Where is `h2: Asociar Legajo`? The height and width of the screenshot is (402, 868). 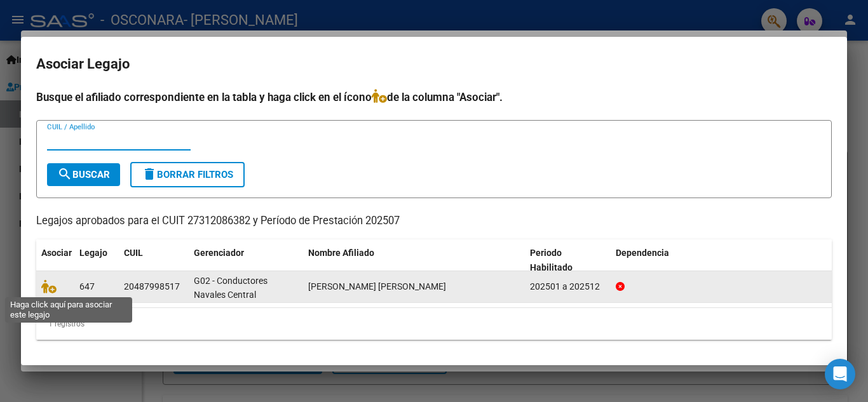 h2: Asociar Legajo is located at coordinates (434, 64).